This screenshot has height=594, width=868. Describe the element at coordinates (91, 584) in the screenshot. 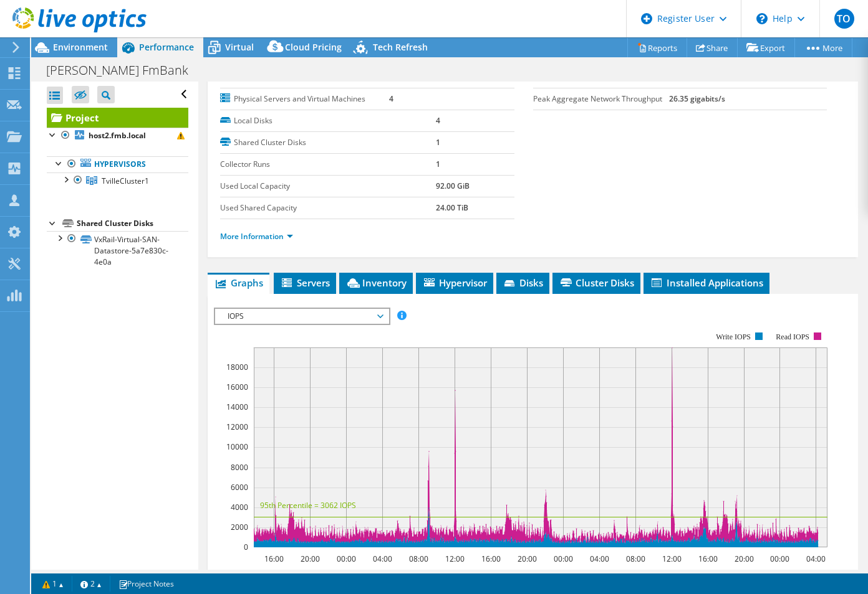

I see `a: 2` at that location.